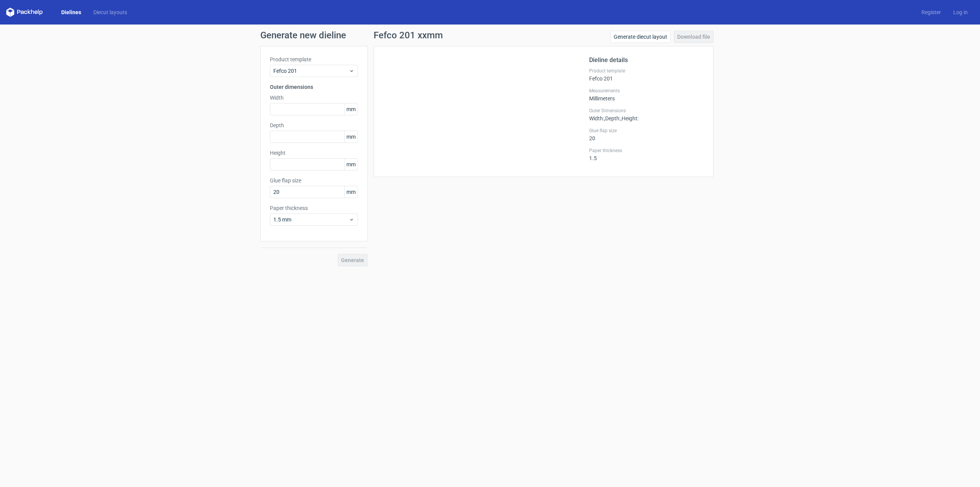 Image resolution: width=980 pixels, height=487 pixels. What do you see at coordinates (612, 118) in the screenshot?
I see `span: , Depth :` at bounding box center [612, 118].